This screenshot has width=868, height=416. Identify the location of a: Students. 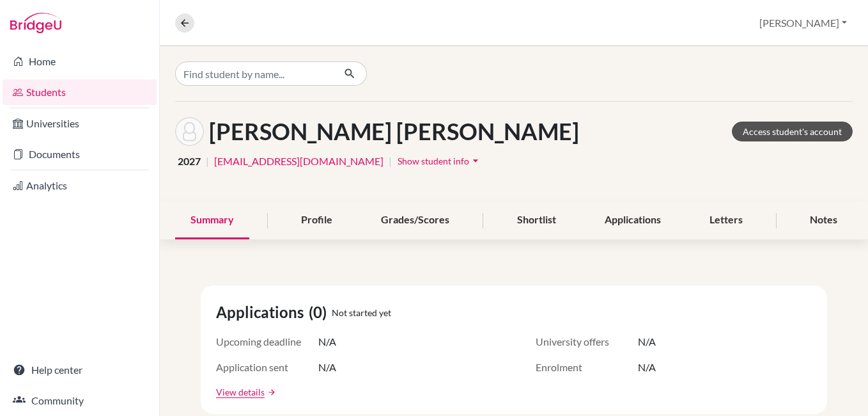
(79, 92).